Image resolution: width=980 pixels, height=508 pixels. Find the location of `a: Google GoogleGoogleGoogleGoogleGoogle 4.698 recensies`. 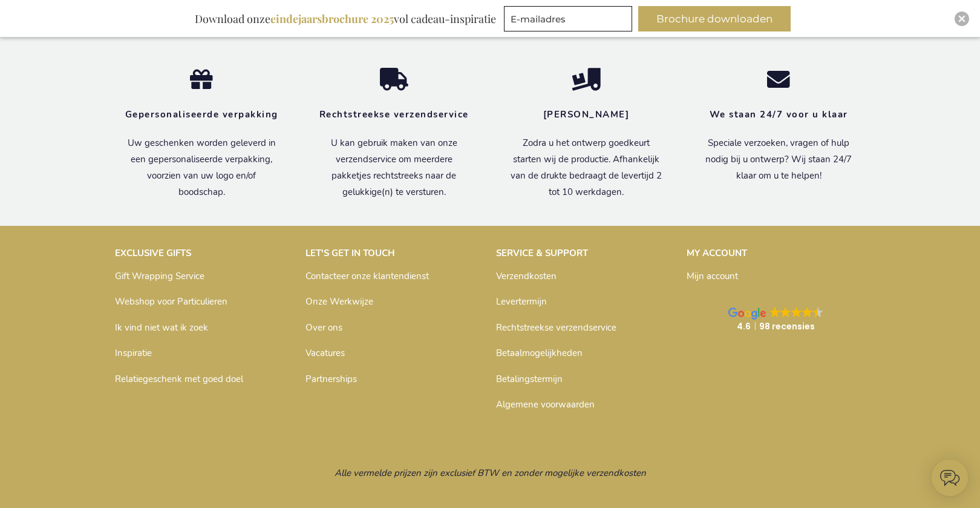

a: Google GoogleGoogleGoogleGoogleGoogle 4.698 recensies is located at coordinates (775, 320).